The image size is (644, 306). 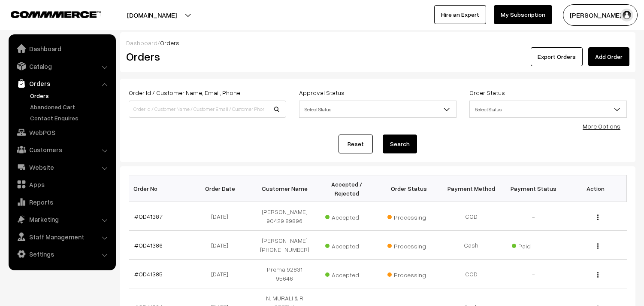 I want to click on h2: Orders, so click(x=205, y=56).